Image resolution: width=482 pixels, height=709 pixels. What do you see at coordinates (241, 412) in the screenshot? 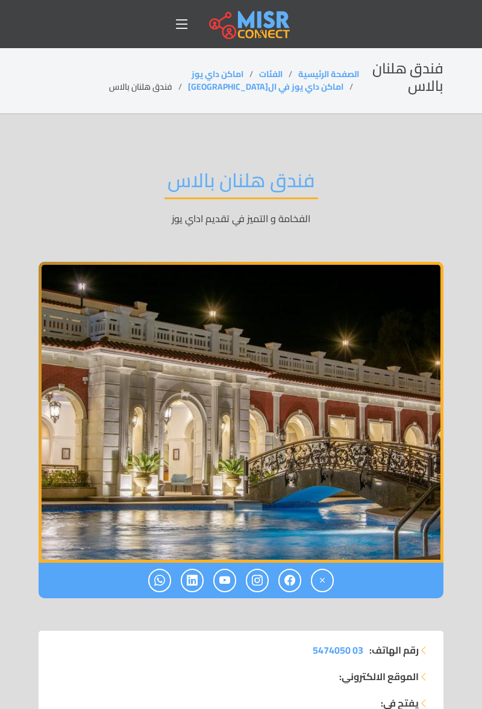
I see `img: فندق هلنان بالاس` at bounding box center [241, 412].